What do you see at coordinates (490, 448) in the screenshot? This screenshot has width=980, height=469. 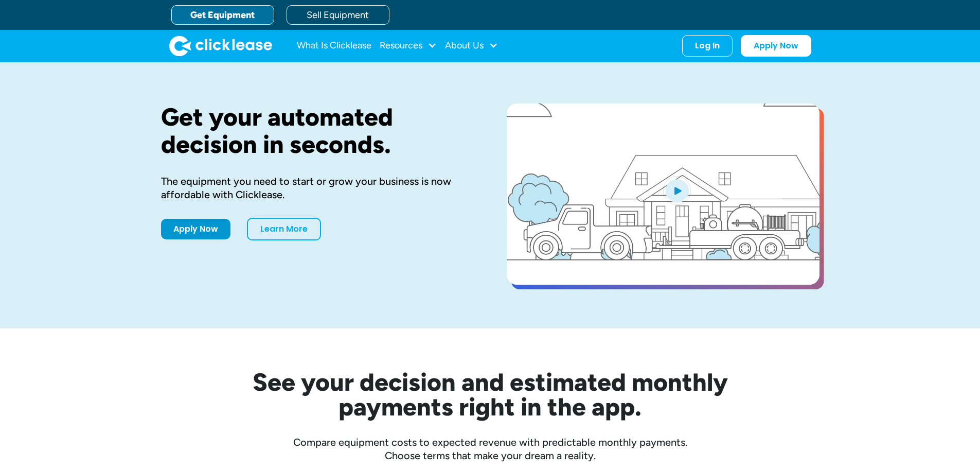 I see `div: Compare equipment costs to expected revenue with predictable monthly payments. Choose terms that ...` at bounding box center [490, 448].